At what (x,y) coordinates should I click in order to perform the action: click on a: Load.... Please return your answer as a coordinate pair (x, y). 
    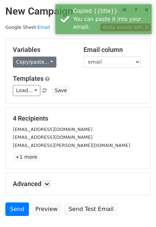
    Looking at the image, I should click on (26, 91).